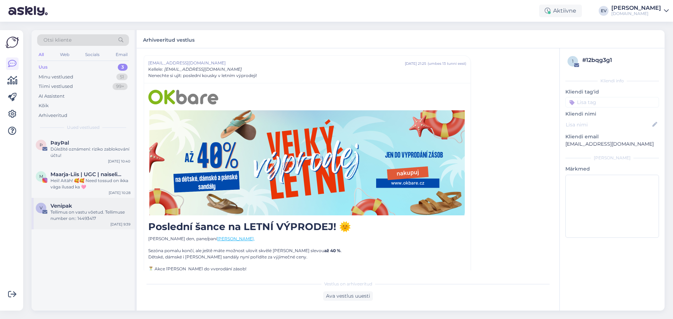 This screenshot has width=673, height=319. I want to click on div: 99+, so click(120, 87).